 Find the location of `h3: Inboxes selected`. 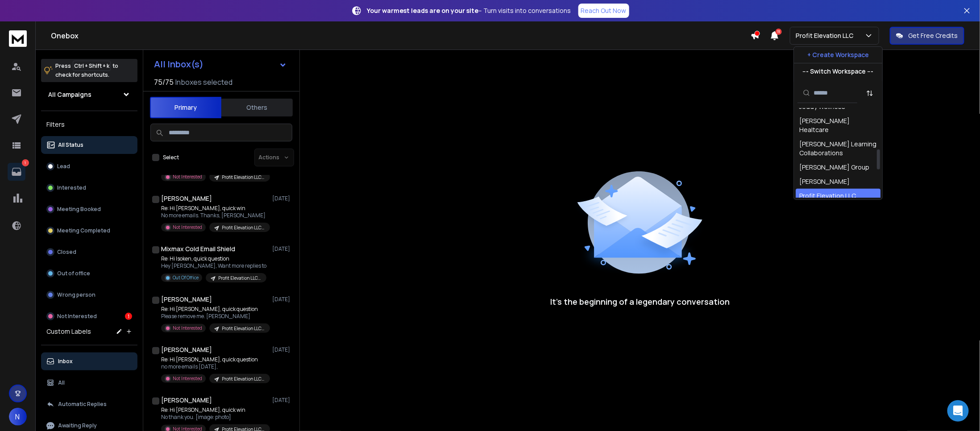

h3: Inboxes selected is located at coordinates (204, 83).